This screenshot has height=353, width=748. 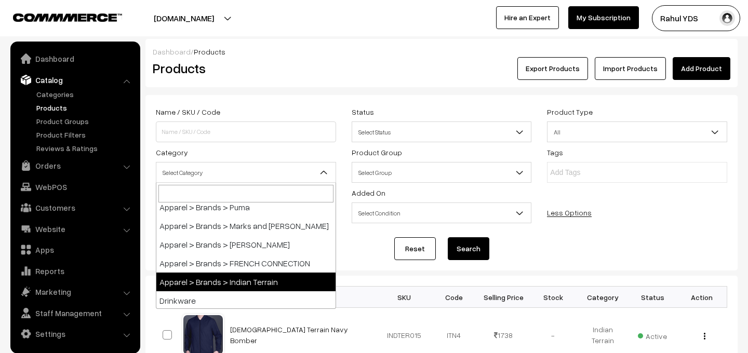 What do you see at coordinates (85, 94) in the screenshot?
I see `a: Categories` at bounding box center [85, 94].